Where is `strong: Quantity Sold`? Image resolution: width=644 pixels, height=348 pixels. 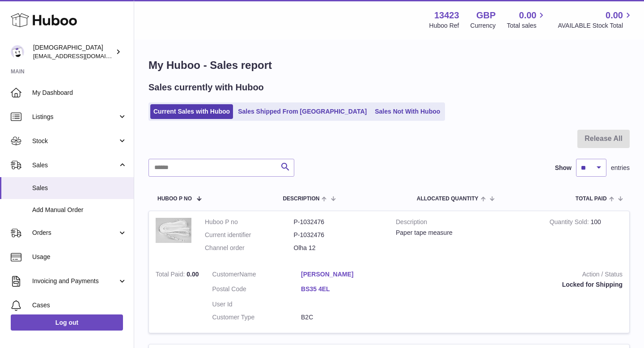
strong: Quantity Sold is located at coordinates (570, 223).